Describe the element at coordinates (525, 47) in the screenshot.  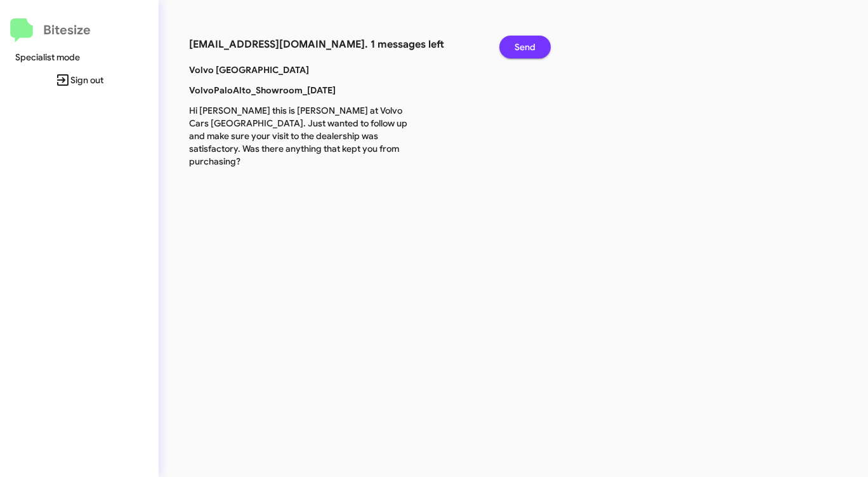
I see `button: Send` at that location.